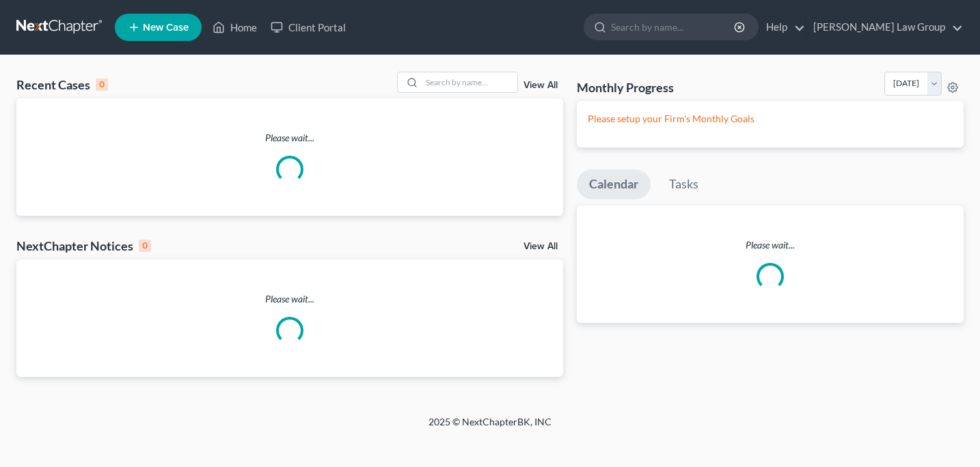 This screenshot has width=980, height=467. I want to click on a: Tasks, so click(683, 185).